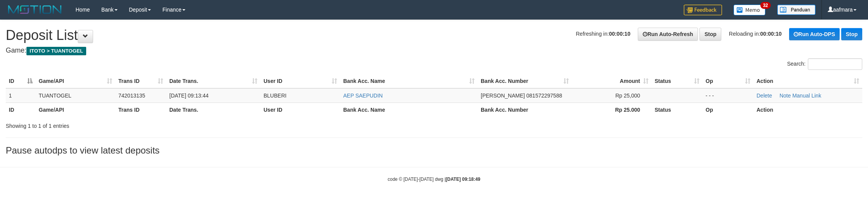 The image size is (868, 205). What do you see at coordinates (677, 110) in the screenshot?
I see `th: Status` at bounding box center [677, 110].